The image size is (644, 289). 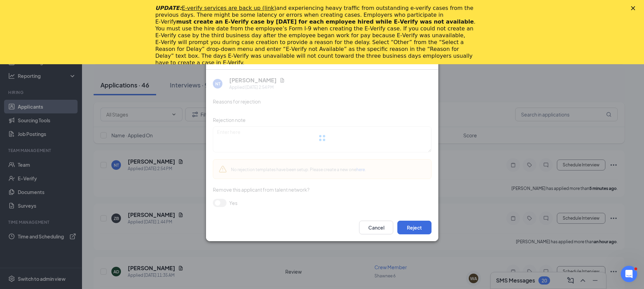 What do you see at coordinates (376, 227) in the screenshot?
I see `button: Cancel` at bounding box center [376, 227].